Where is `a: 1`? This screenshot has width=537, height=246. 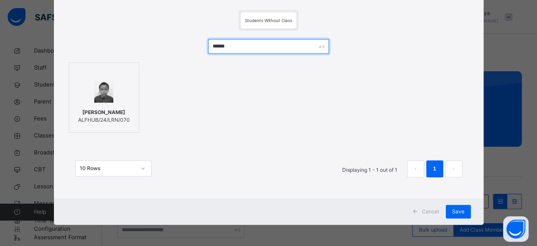 a: 1 is located at coordinates (434, 169).